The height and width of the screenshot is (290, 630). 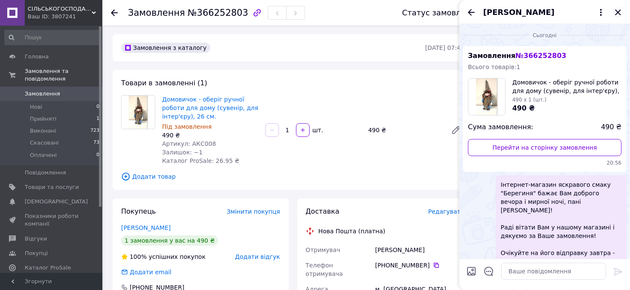 I want to click on span: Артикул: АКС008, so click(x=189, y=144).